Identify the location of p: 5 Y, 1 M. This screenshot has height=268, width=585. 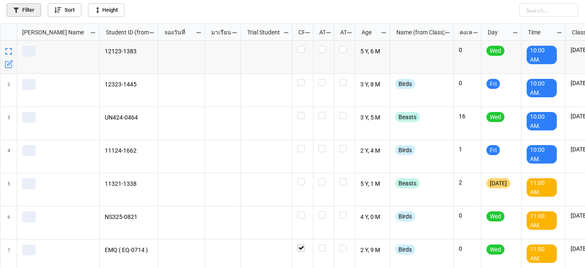
(372, 184).